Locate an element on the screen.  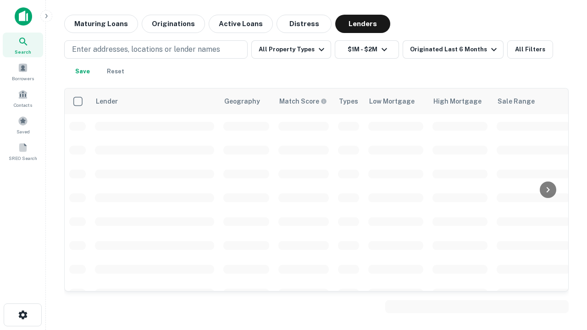
button: Reset is located at coordinates (116, 72).